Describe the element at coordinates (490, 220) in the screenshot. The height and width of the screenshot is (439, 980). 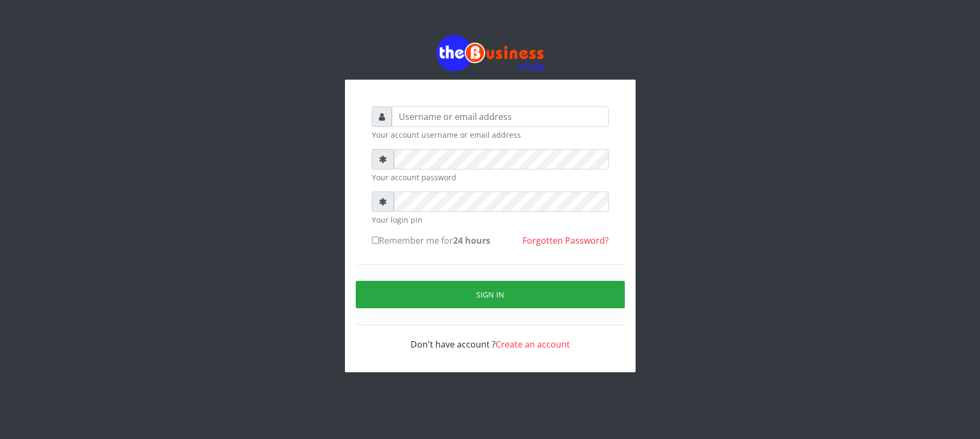
I see `small: Your login pin` at that location.